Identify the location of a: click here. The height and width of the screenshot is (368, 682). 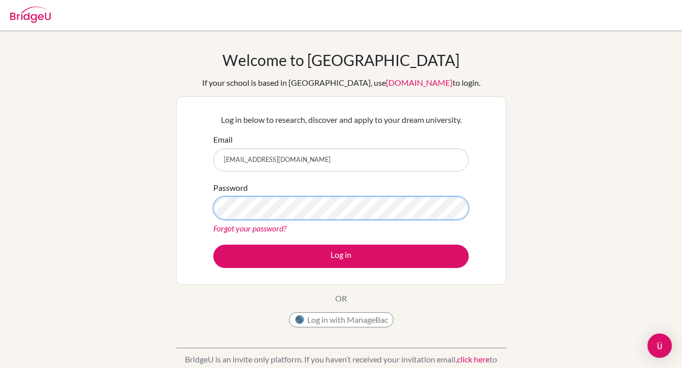
(473, 359).